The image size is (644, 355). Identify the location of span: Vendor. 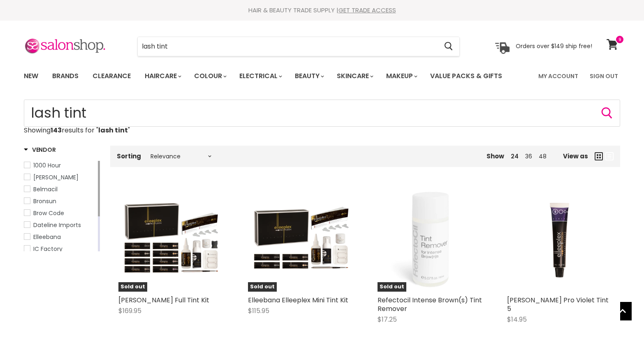
(40, 150).